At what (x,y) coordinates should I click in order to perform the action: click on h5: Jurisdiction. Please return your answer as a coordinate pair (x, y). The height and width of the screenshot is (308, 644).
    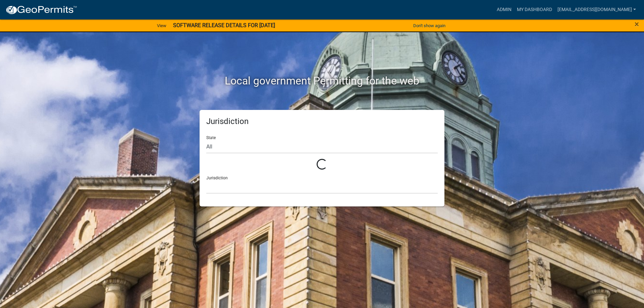
    Looking at the image, I should click on (322, 121).